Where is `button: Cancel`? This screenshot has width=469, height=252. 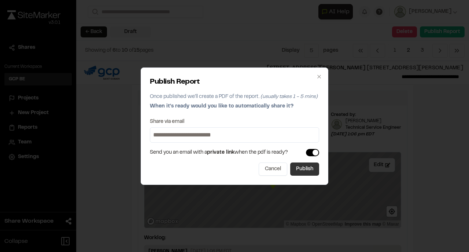
button: Cancel is located at coordinates (273, 169).